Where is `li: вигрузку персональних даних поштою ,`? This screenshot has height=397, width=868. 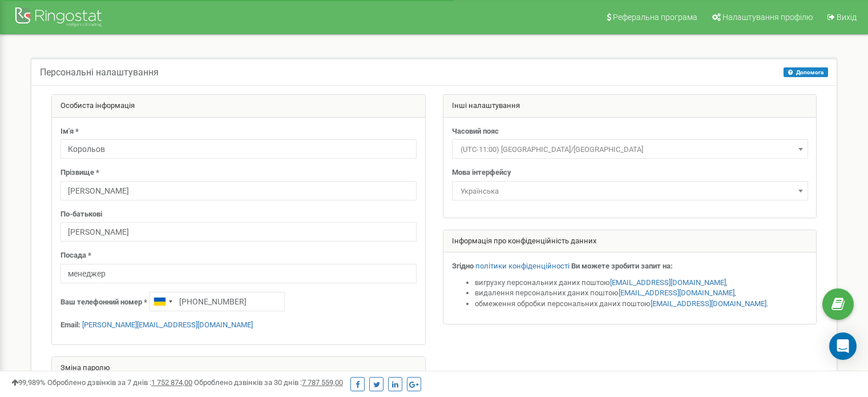
li: вигрузку персональних даних поштою , is located at coordinates (642, 283).